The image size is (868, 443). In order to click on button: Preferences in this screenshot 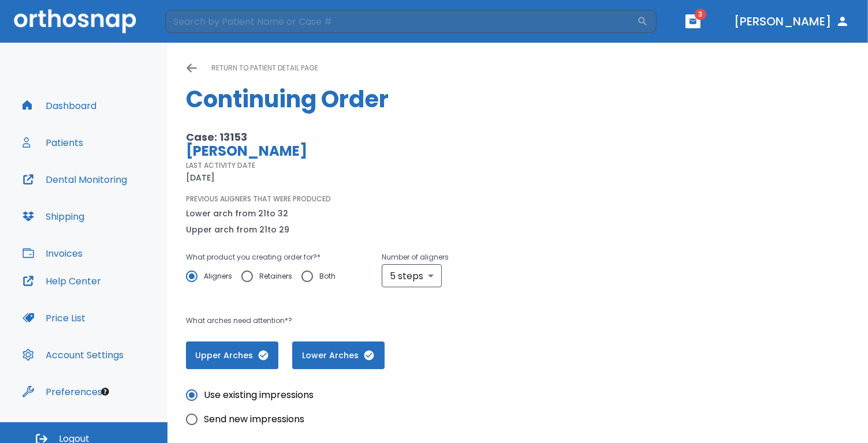, I will do `click(62, 392)`.